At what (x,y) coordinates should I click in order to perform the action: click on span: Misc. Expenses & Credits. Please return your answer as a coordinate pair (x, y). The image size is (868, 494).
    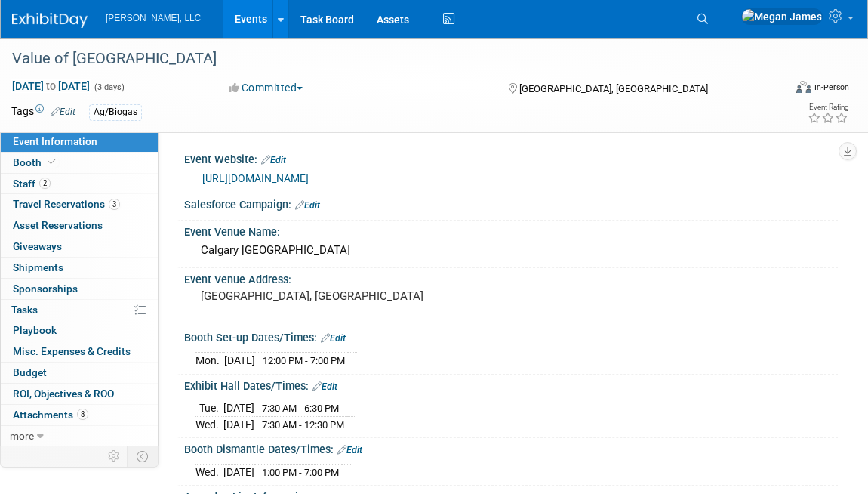
    Looking at the image, I should click on (72, 351).